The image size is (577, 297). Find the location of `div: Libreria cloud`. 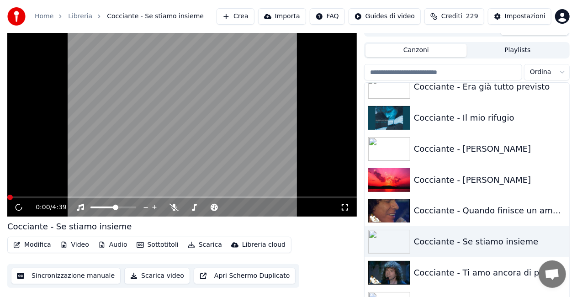

div: Libreria cloud is located at coordinates (264, 245).